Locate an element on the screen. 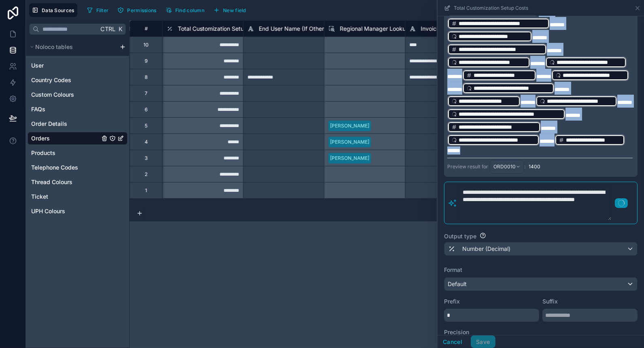  span: Permissions is located at coordinates (142, 10).